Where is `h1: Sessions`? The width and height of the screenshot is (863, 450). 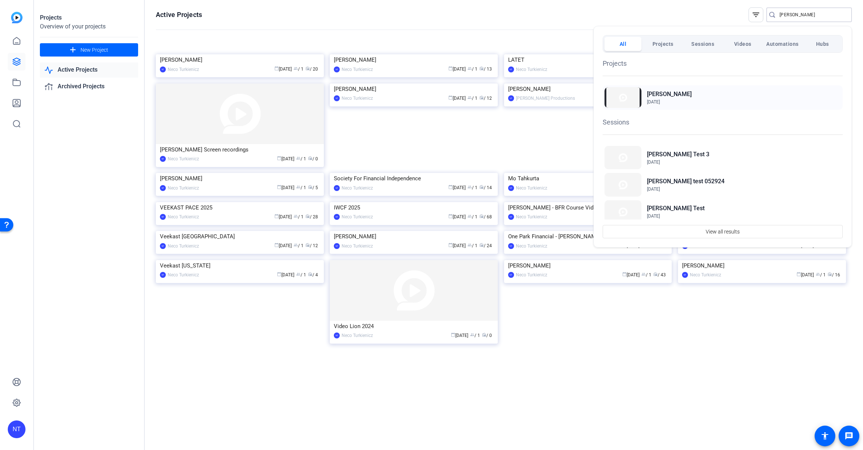
h1: Sessions is located at coordinates (723, 122).